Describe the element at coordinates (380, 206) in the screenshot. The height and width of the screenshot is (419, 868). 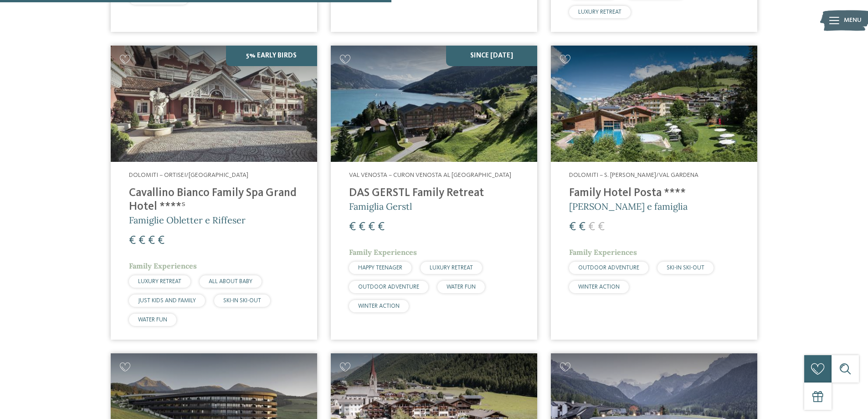
I see `span: Famiglia Gerstl` at that location.